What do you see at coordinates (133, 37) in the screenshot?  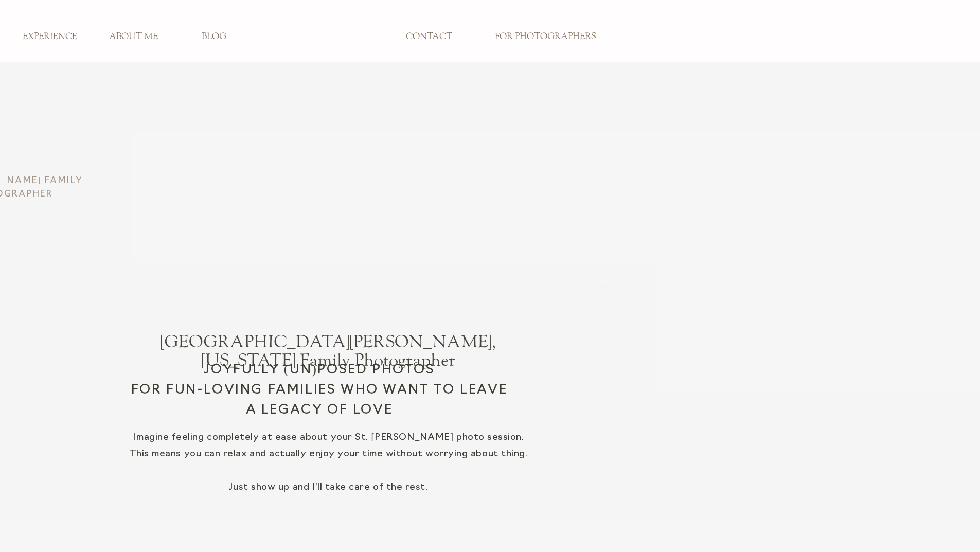 I see `a: ABOUT ME` at bounding box center [133, 37].